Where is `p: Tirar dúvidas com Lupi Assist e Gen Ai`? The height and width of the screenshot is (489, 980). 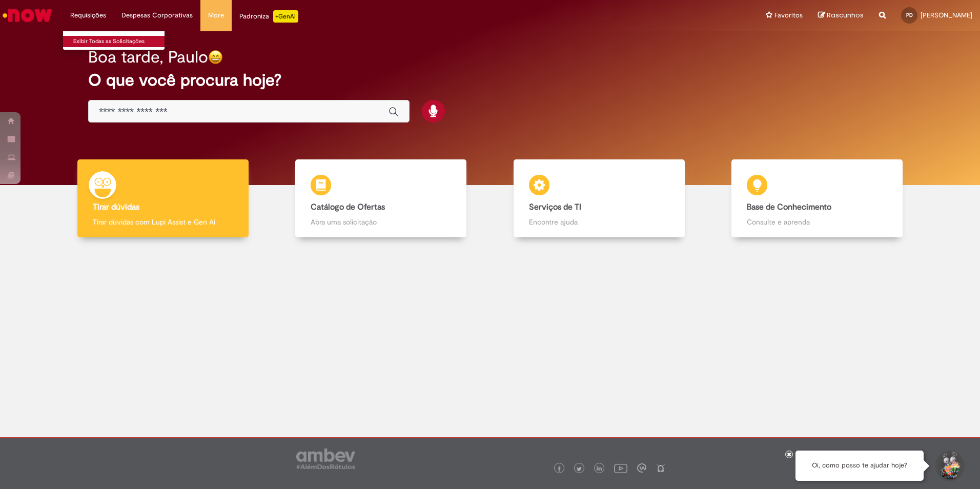
p: Tirar dúvidas com Lupi Assist e Gen Ai is located at coordinates (163, 222).